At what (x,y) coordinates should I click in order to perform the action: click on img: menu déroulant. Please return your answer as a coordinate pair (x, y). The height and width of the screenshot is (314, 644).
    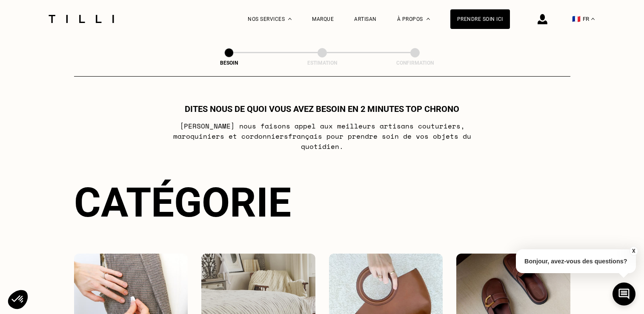
    Looking at the image, I should click on (593, 19).